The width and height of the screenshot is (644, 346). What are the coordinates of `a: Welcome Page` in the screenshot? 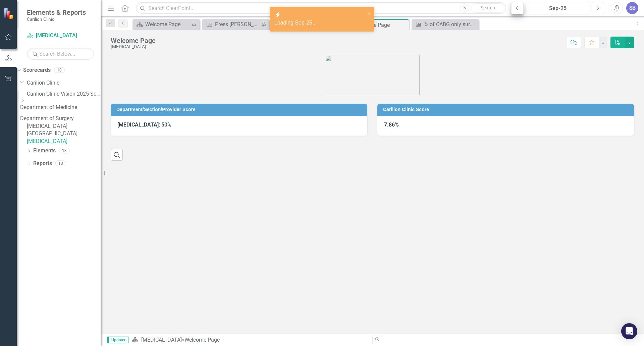 It's located at (161, 24).